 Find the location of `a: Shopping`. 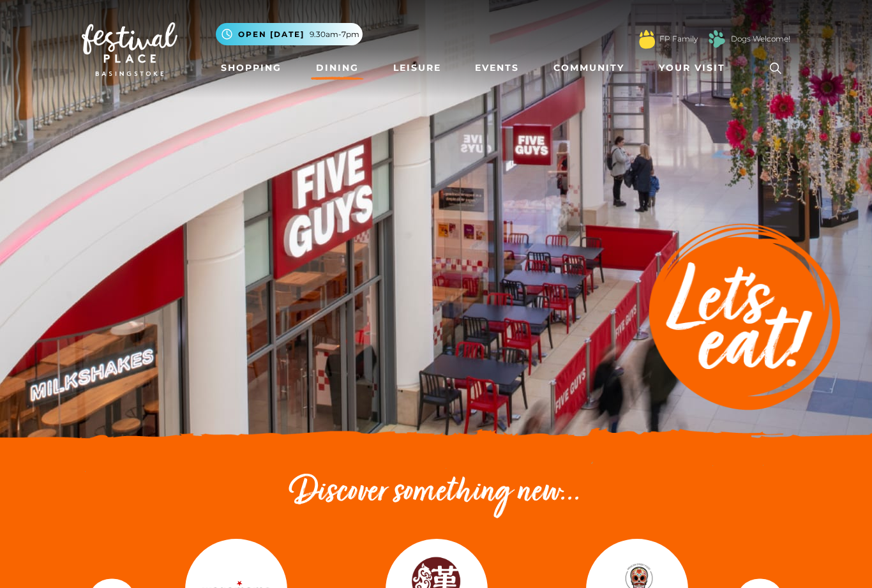

a: Shopping is located at coordinates (251, 68).